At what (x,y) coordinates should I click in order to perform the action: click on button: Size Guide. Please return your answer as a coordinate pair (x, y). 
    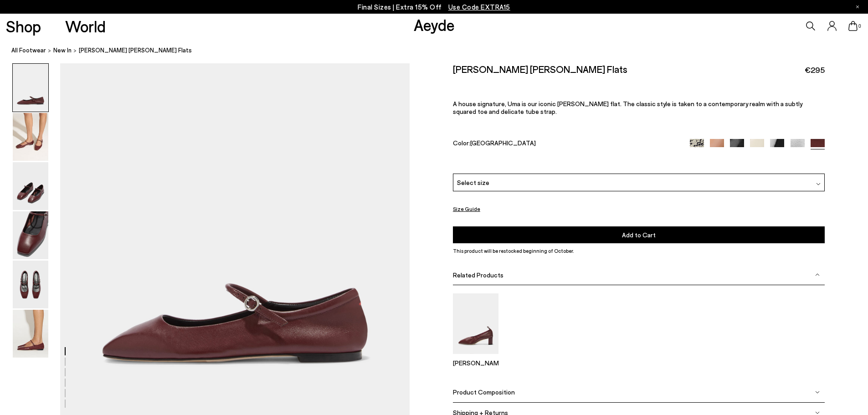
    Looking at the image, I should click on (467, 209).